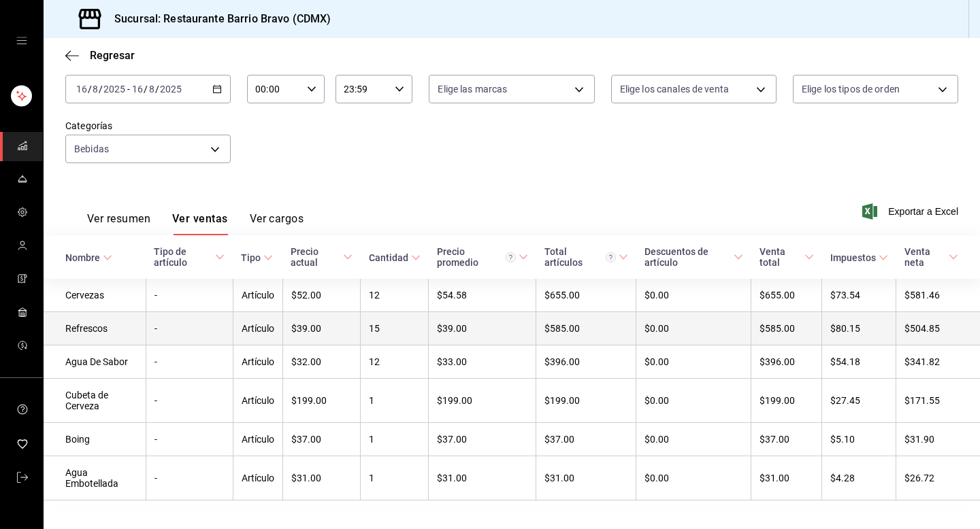 The width and height of the screenshot is (980, 529). Describe the element at coordinates (938, 328) in the screenshot. I see `td: $504.85` at that location.